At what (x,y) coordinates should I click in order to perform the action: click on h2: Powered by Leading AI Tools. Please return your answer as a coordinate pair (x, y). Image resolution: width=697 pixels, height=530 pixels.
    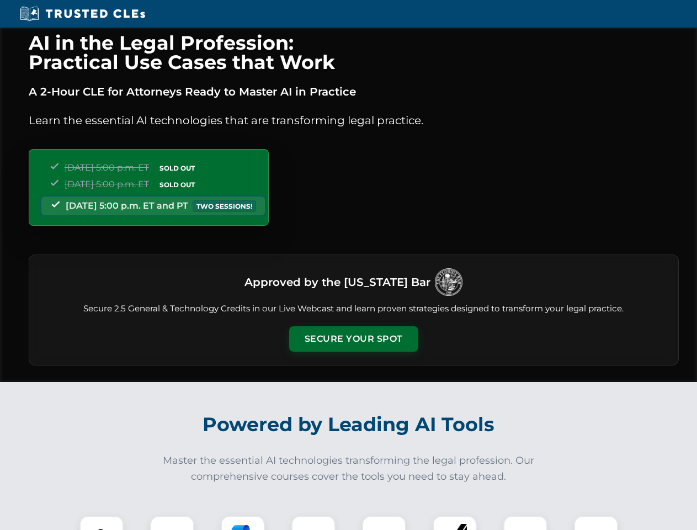
    Looking at the image, I should click on (349, 424).